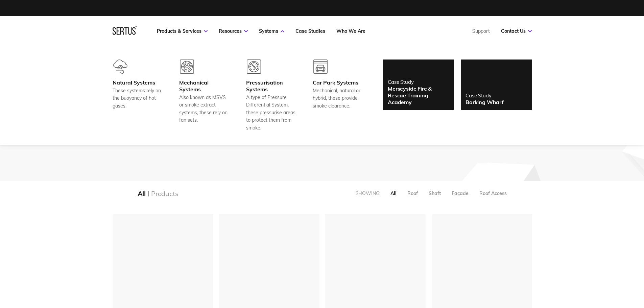 This screenshot has width=644, height=308. Describe the element at coordinates (484, 102) in the screenshot. I see `div: Barking Wharf` at that location.